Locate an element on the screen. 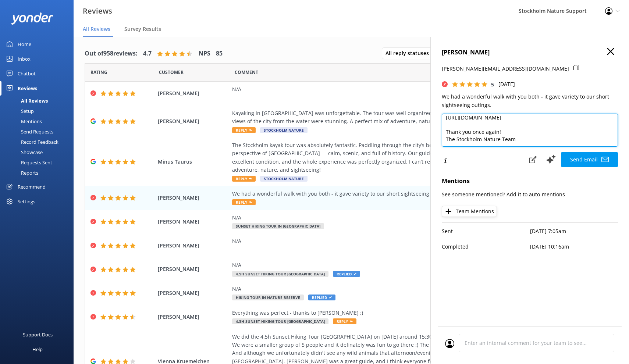 This screenshot has width=629, height=364. button: Team Mentions is located at coordinates (469, 211).